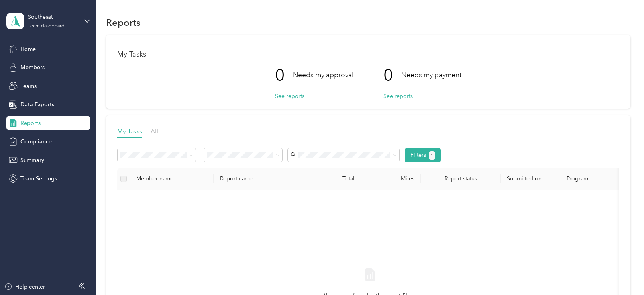 This screenshot has height=295, width=644. I want to click on th: Submitted on, so click(531, 179).